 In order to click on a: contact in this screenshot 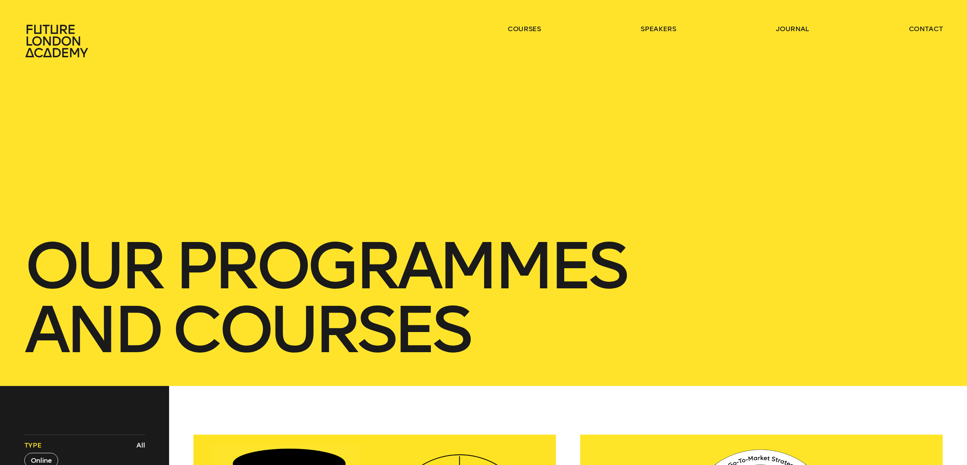, I will do `click(926, 29)`.